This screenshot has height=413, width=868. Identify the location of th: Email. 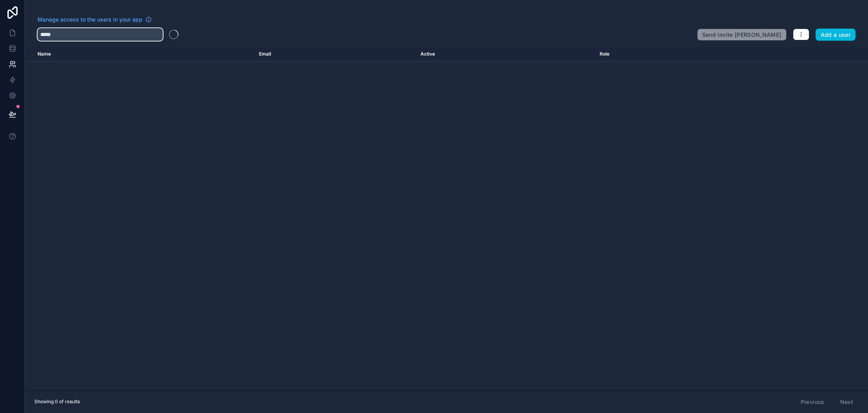
(334, 54).